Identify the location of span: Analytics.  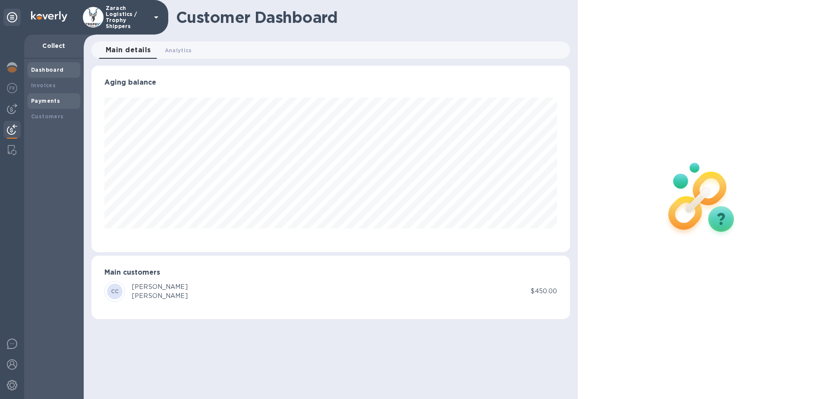
(178, 50).